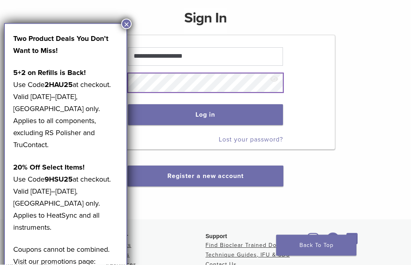 This screenshot has height=265, width=411. What do you see at coordinates (251, 140) in the screenshot?
I see `a: Lost your password?` at bounding box center [251, 140].